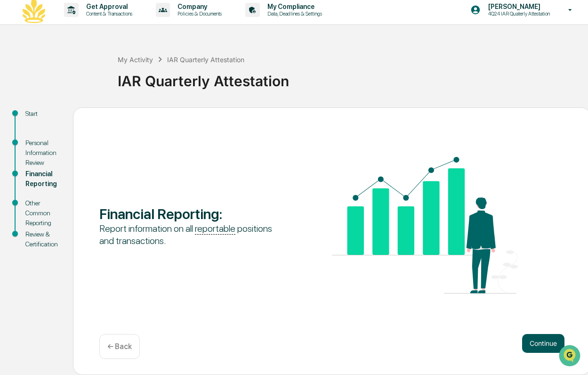  I want to click on p: 4Q24 IAR Quaterly Attestation, so click(517, 14).